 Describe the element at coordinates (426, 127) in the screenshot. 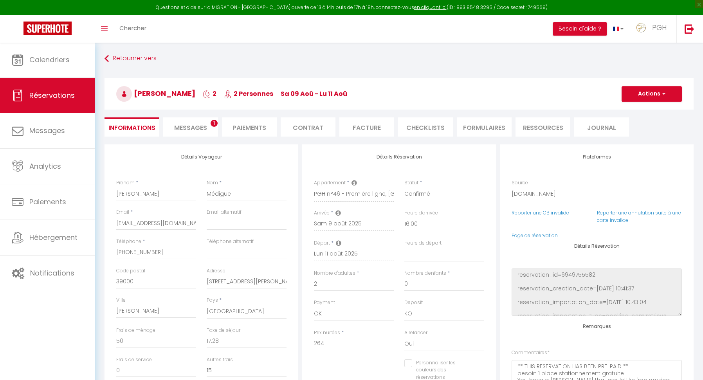

I see `li: CHECKLISTS` at that location.